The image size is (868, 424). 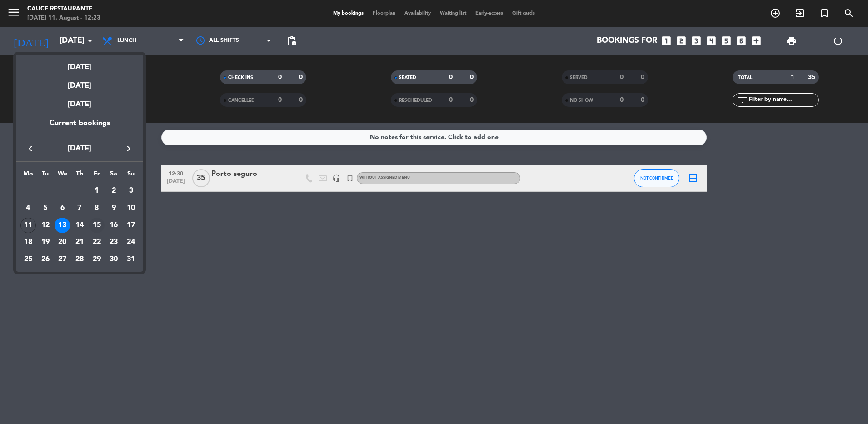 What do you see at coordinates (28, 175) in the screenshot?
I see `th: Monday` at bounding box center [28, 175].